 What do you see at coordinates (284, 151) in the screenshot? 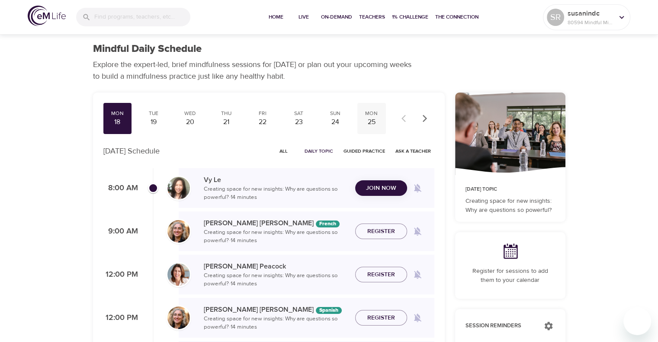
I see `span: All` at bounding box center [284, 151].